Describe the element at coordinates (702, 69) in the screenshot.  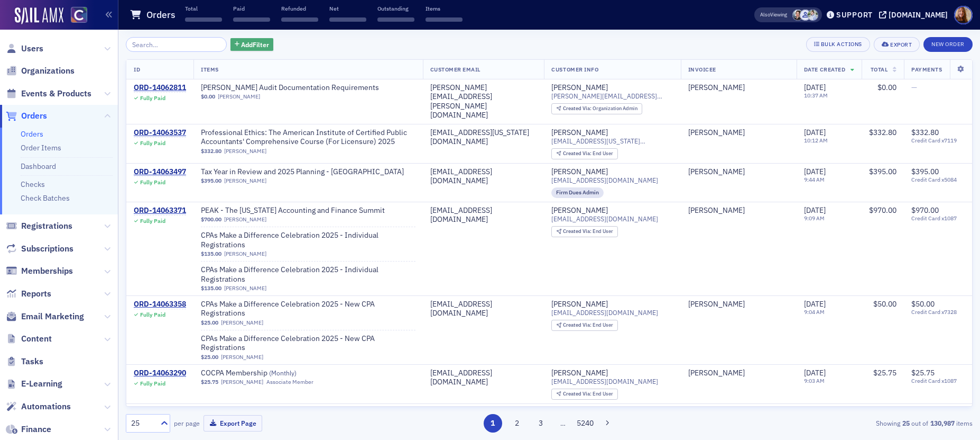
I see `span: Invoicee` at that location.